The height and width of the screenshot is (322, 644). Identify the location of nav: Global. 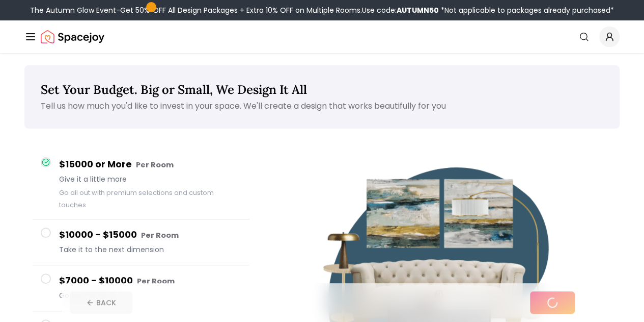
(322, 37).